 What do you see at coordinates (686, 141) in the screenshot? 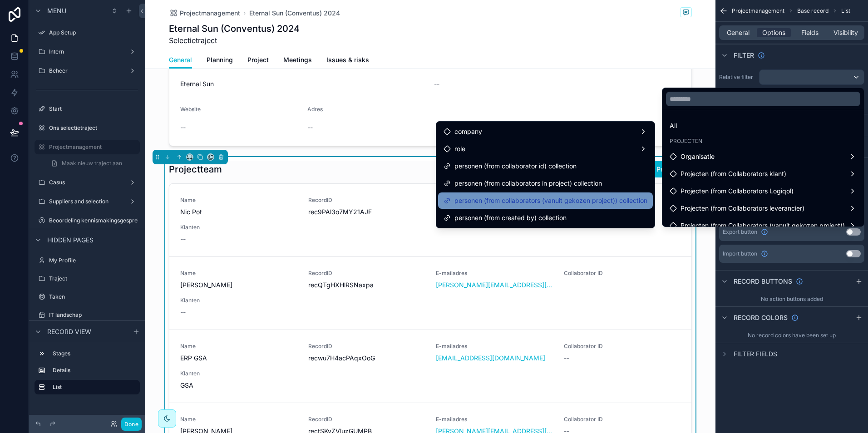
I see `span: Projecten` at bounding box center [686, 141].